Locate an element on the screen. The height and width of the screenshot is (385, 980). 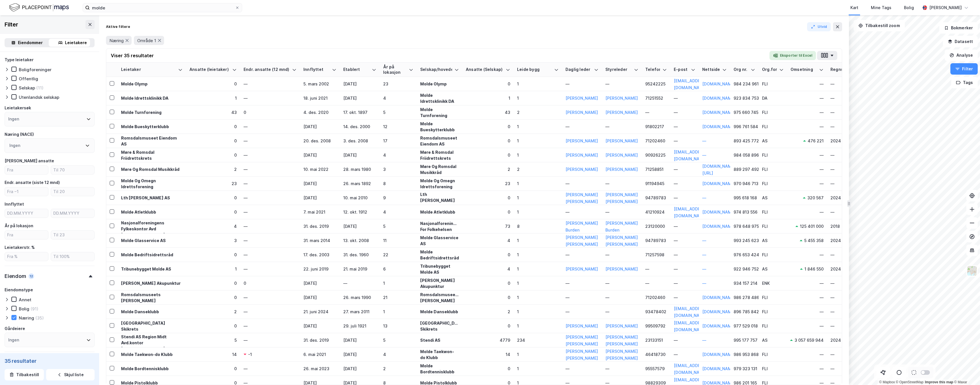
div: 2024 is located at coordinates (848, 241).